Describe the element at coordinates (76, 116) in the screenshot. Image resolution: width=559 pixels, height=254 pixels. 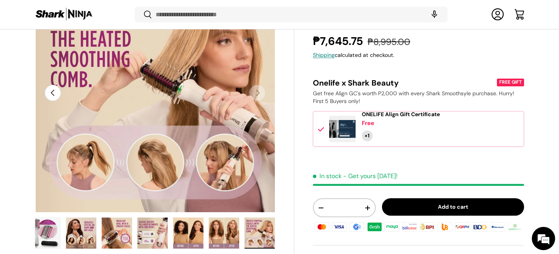
I see `span: We're online!` at that location.